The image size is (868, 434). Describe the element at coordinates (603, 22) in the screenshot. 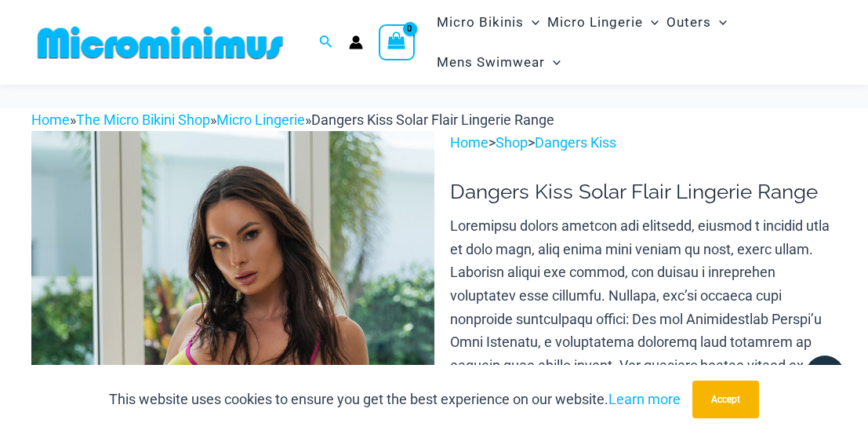

I see `a: Micro LingerieMenu ToggleMenu Toggle` at that location.